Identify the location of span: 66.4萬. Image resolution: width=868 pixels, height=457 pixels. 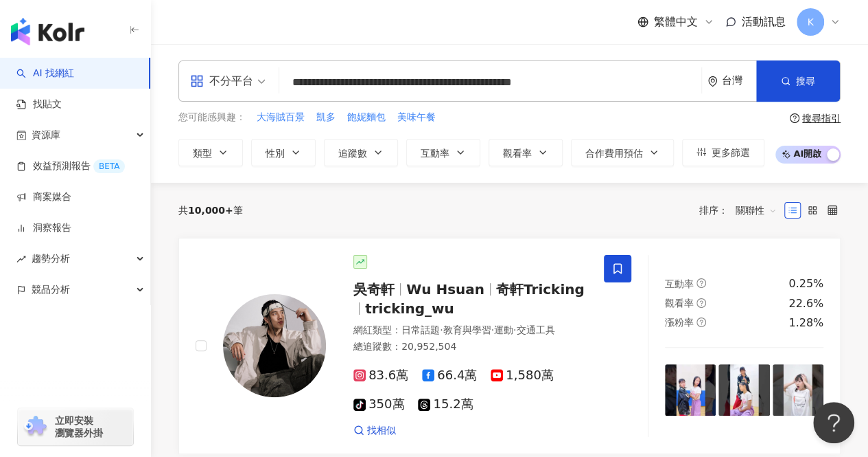
(450, 375).